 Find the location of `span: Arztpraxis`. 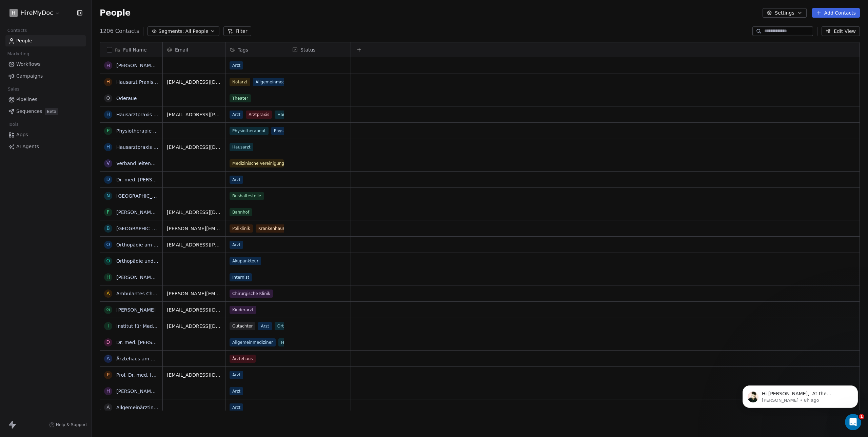

span: Arztpraxis is located at coordinates (259, 115).